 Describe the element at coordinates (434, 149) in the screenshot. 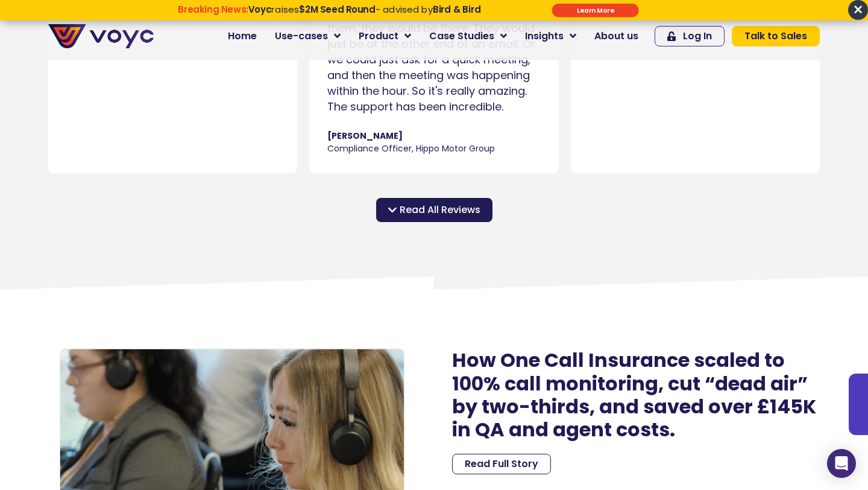

I see `span: Compliance Officer, Hippo Motor Group` at that location.